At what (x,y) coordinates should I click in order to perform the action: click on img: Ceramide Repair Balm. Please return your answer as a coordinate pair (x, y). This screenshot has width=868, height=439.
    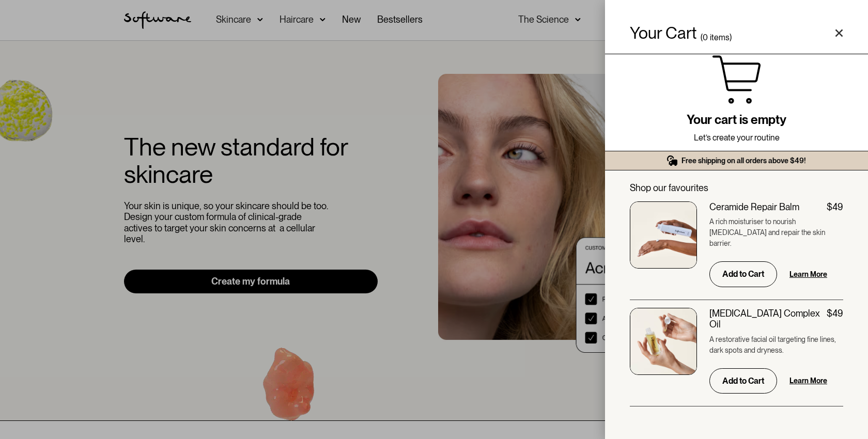
    Looking at the image, I should click on (664, 235).